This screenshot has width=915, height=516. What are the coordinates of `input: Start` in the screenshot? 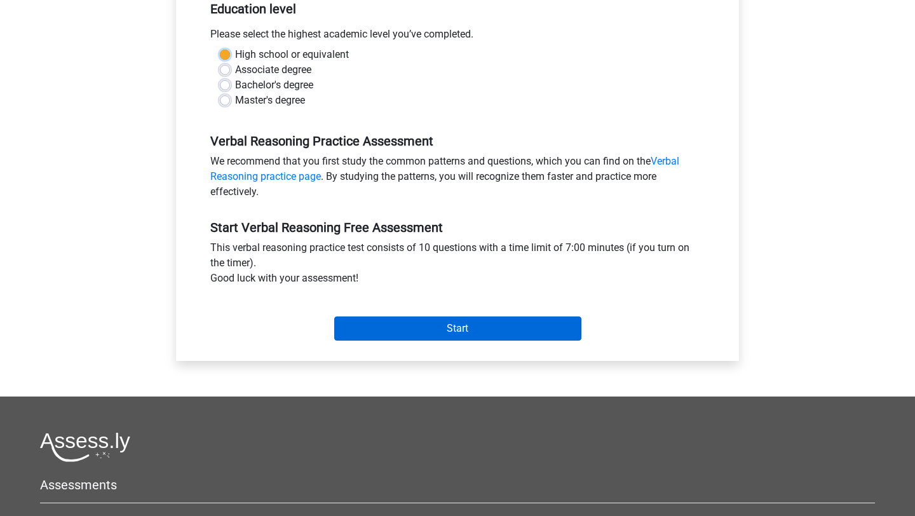 It's located at (457, 328).